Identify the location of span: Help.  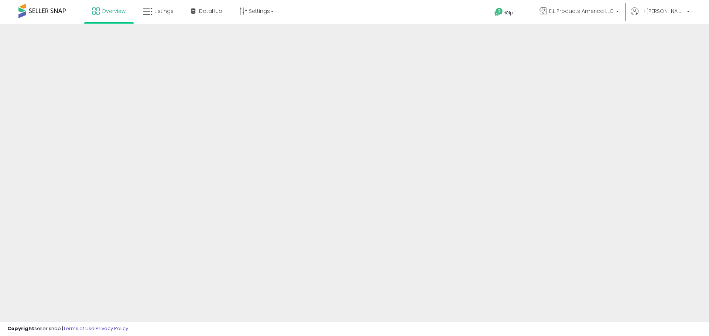
(508, 13).